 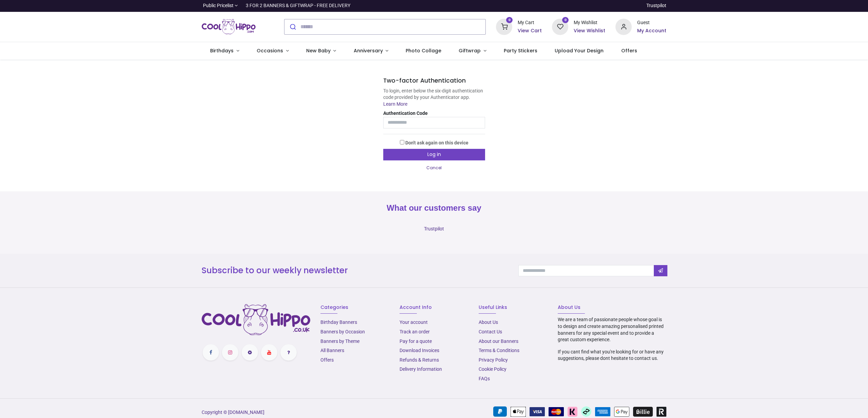 I want to click on a: Logo of Cool Hippo, so click(x=229, y=27).